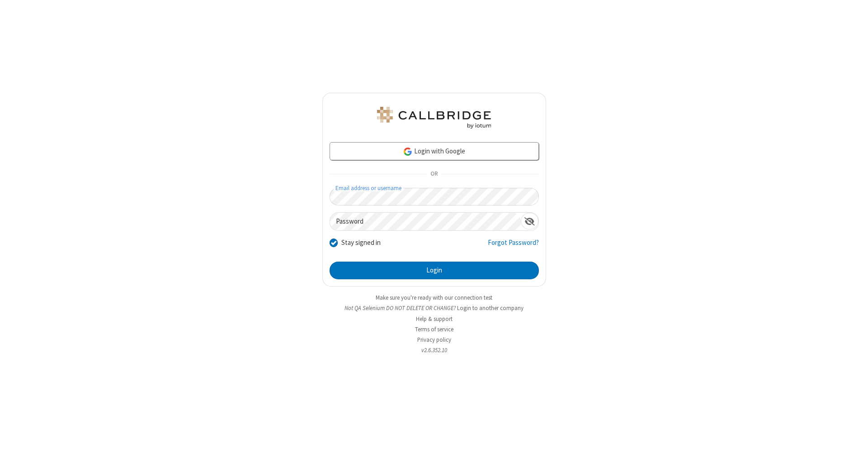 This screenshot has width=868, height=454. What do you see at coordinates (434, 197) in the screenshot?
I see `input: Email address or username` at bounding box center [434, 197].